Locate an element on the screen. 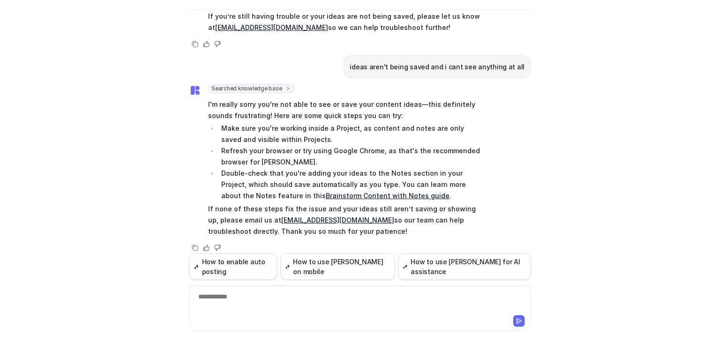 The image size is (720, 342). li: Make sure you're working inside a Project, as content and notes are only saved and visible within... is located at coordinates (350, 134).